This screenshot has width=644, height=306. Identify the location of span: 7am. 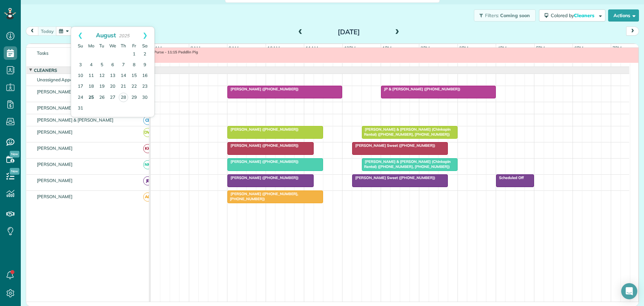
(157, 48).